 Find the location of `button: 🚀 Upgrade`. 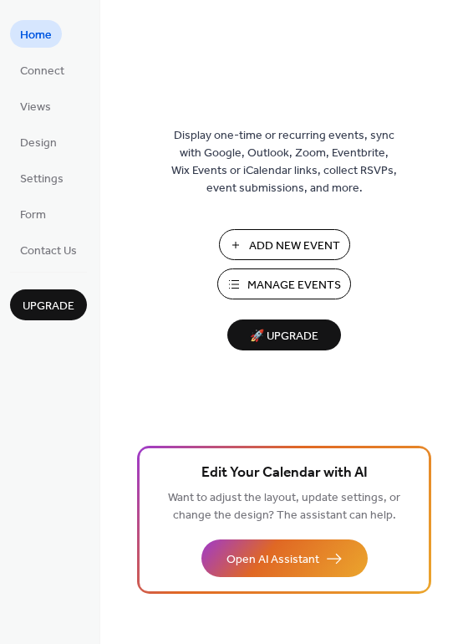

button: 🚀 Upgrade is located at coordinates (284, 335).